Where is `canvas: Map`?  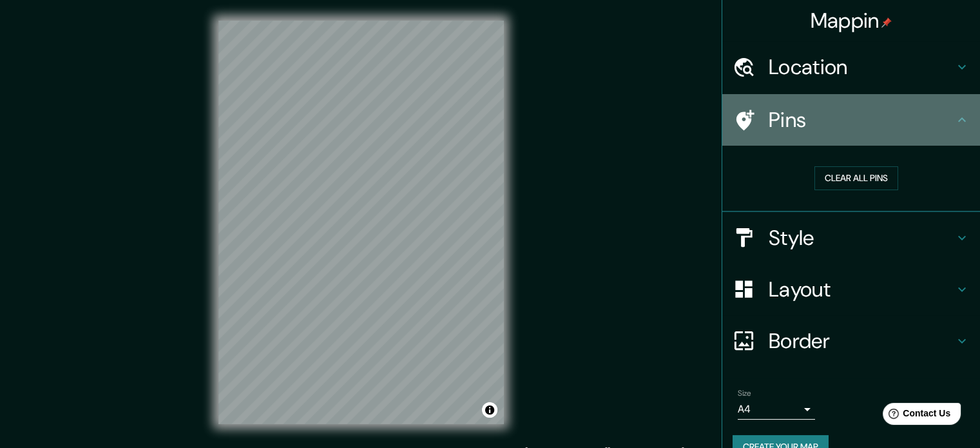
canvas: Map is located at coordinates (361, 222).